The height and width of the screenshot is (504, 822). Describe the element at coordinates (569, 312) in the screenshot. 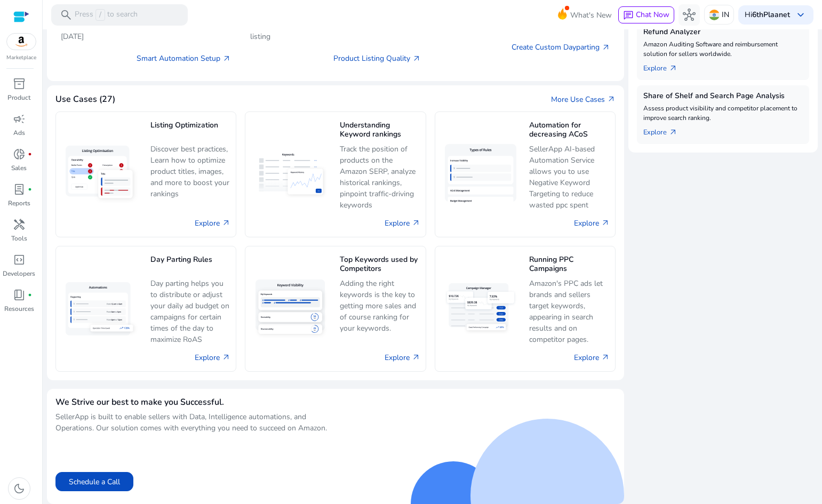

I see `p: Amazon's PPC ads let brands and sellers target keywords, appearing in search results and on compe...` at that location.